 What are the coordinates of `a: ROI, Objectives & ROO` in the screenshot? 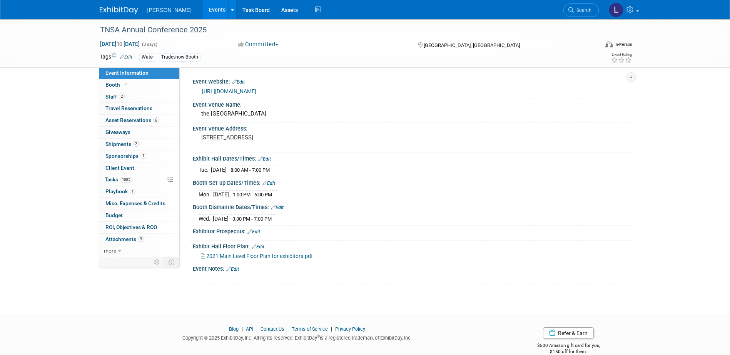 It's located at (139, 227).